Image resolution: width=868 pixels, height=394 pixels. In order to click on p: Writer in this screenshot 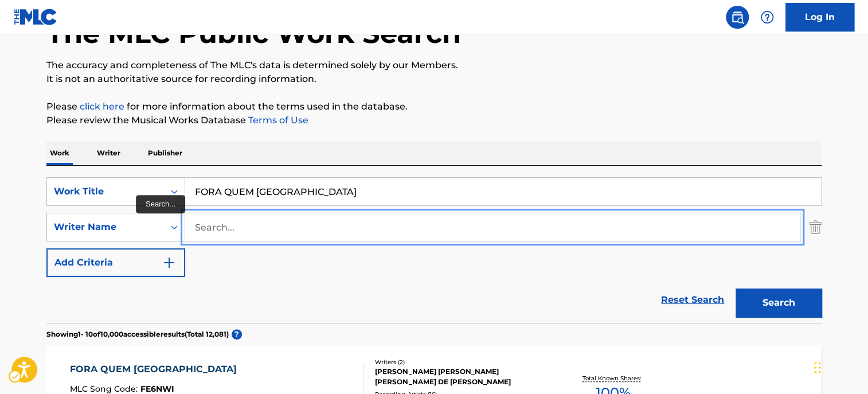, I will do `click(109, 153)`.